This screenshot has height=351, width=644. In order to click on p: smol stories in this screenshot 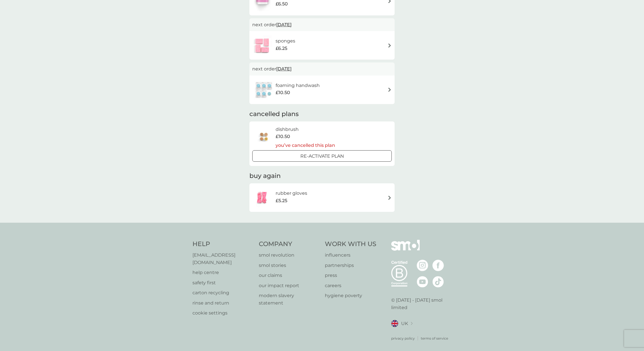, I will do `click(289, 265)`.